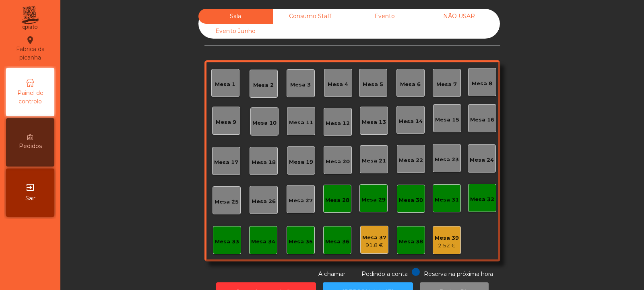 The image size is (644, 290). I want to click on div: Mesa 26, so click(264, 201).